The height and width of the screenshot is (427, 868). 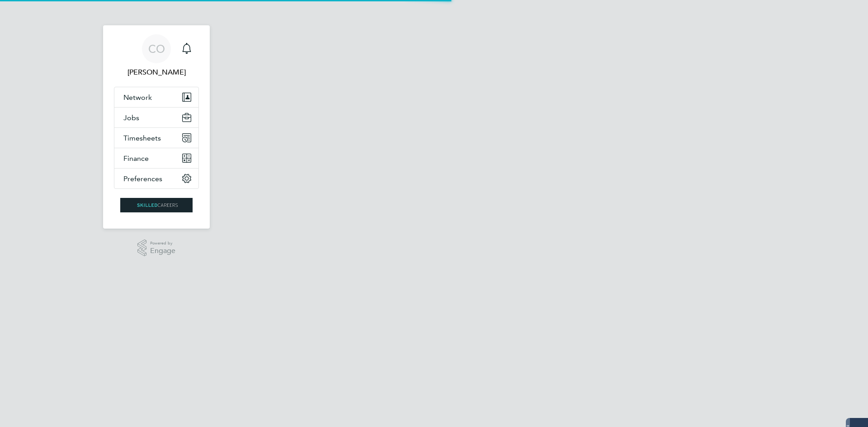 What do you see at coordinates (156, 248) in the screenshot?
I see `a: Powered byEngage` at bounding box center [156, 248].